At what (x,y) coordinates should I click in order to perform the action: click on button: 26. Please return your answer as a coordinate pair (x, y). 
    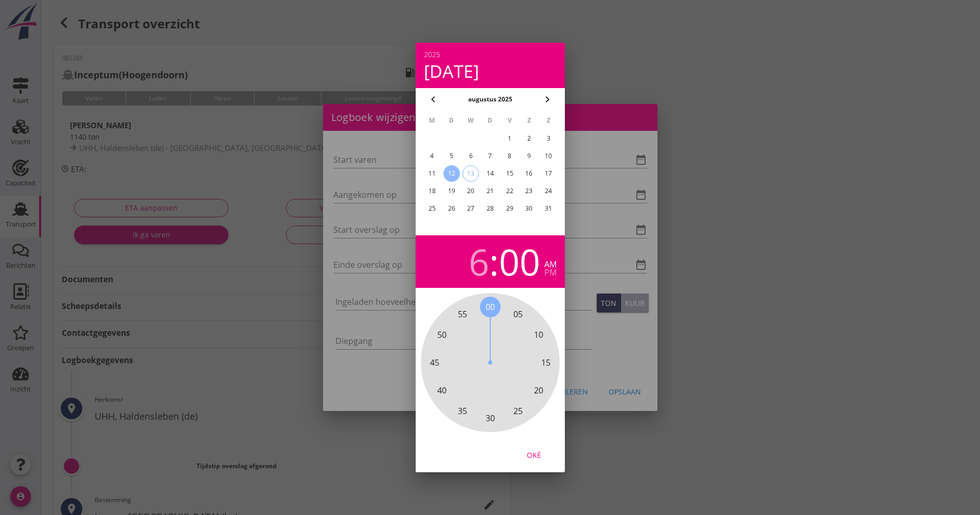
    Looking at the image, I should click on (451, 208).